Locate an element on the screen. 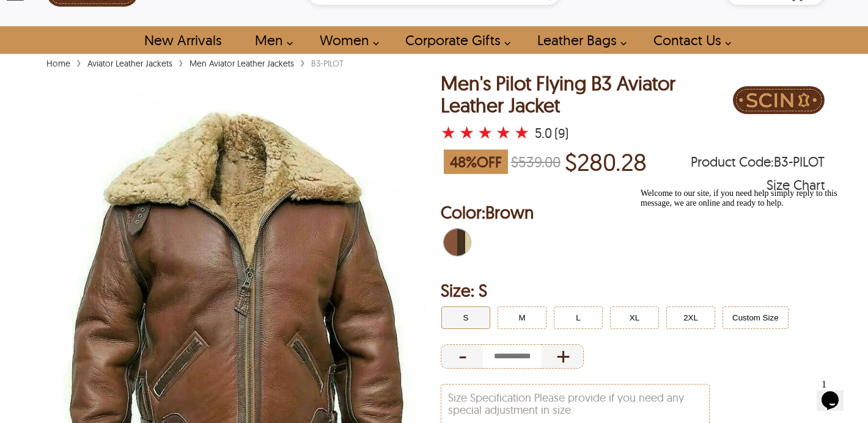 Image resolution: width=868 pixels, height=423 pixels. a: Aviator Leather Jackets is located at coordinates (130, 64).